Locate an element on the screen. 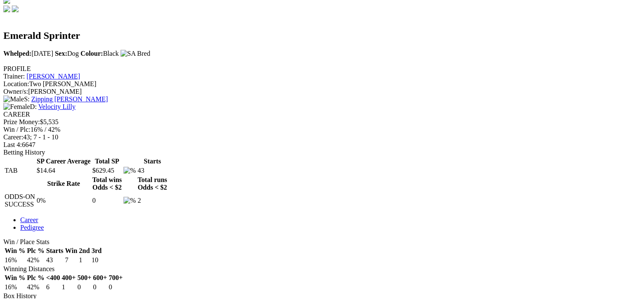 The image size is (644, 299). div: $5,535 is located at coordinates (319, 122).